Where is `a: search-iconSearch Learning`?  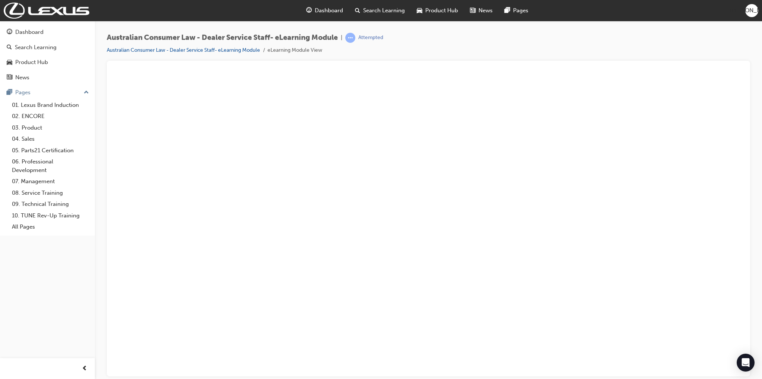
a: search-iconSearch Learning is located at coordinates (380, 10).